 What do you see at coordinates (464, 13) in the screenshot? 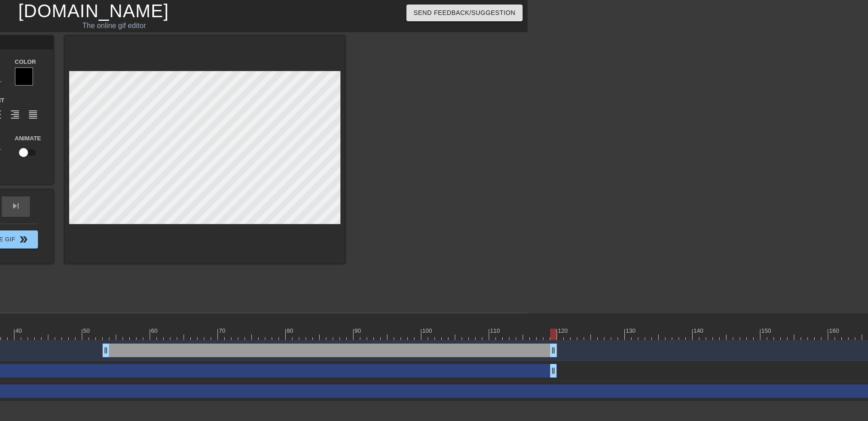
I see `span: Send Feedback/Suggestion` at bounding box center [464, 13].